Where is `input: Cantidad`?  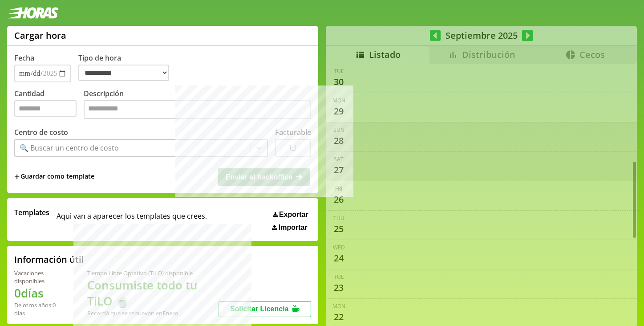
input: Cantidad is located at coordinates (45, 108).